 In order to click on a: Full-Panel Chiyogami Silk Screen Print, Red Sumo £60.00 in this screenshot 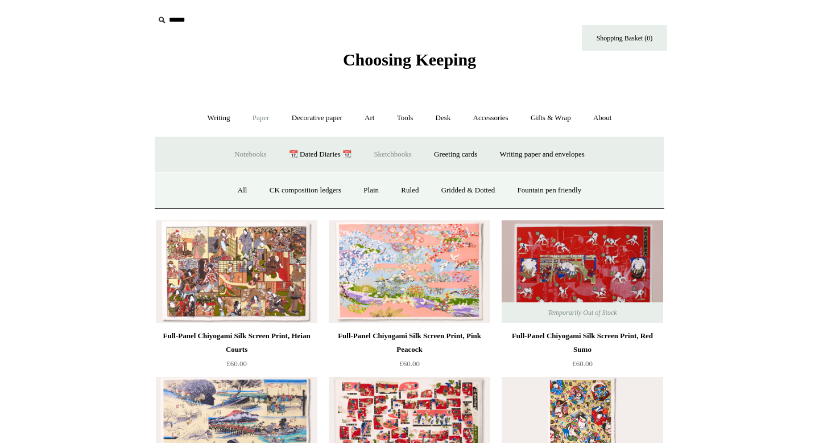, I will do `click(583, 352)`.